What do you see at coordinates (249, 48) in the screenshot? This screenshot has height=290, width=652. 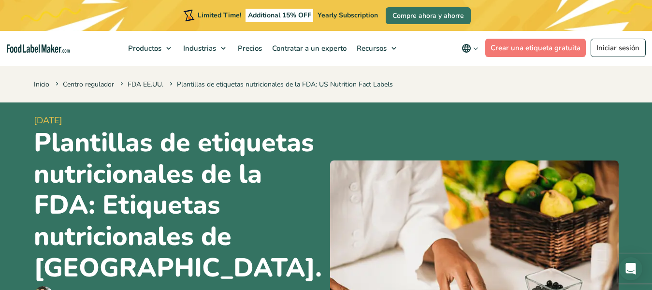 I see `a: Precios` at bounding box center [249, 48].